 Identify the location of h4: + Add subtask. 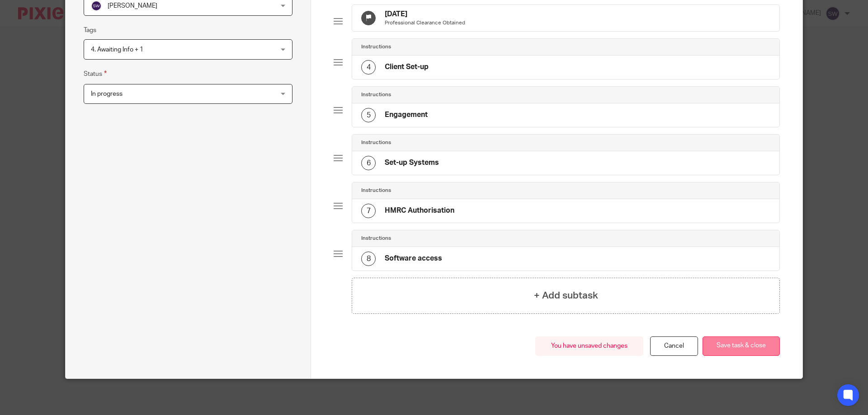
(566, 296).